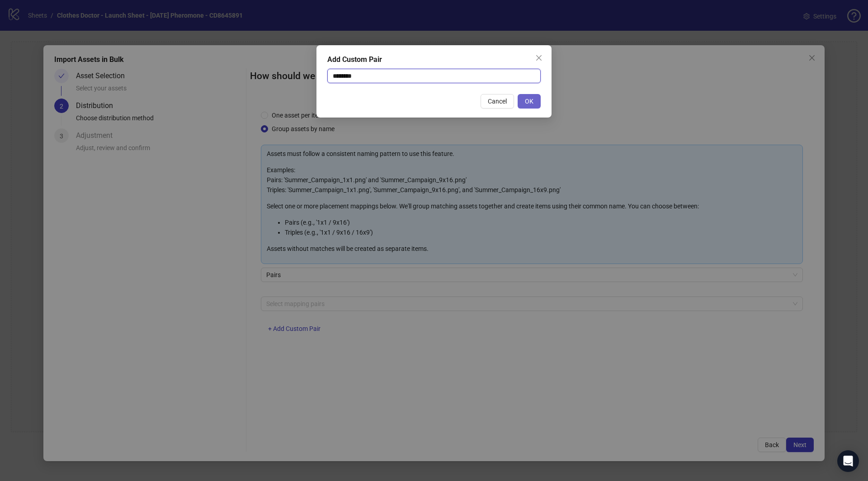 Image resolution: width=868 pixels, height=481 pixels. I want to click on div: Add Custom Pair, so click(434, 59).